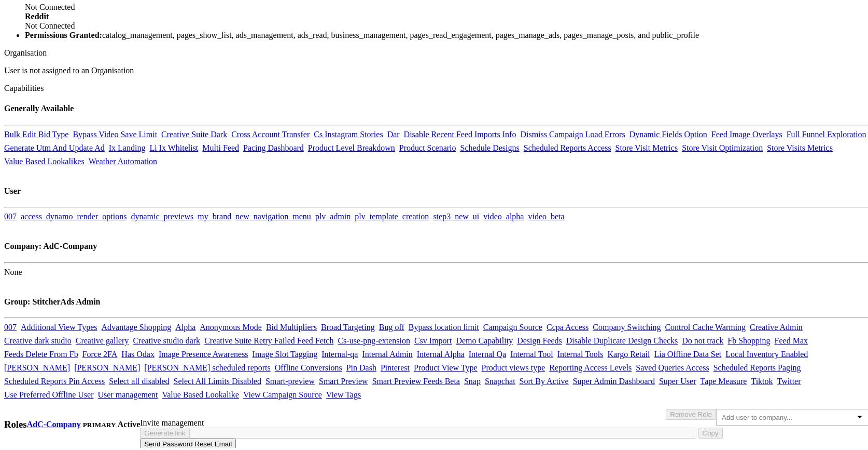 This screenshot has width=868, height=450. I want to click on a: Lia Offline Data Set, so click(688, 351).